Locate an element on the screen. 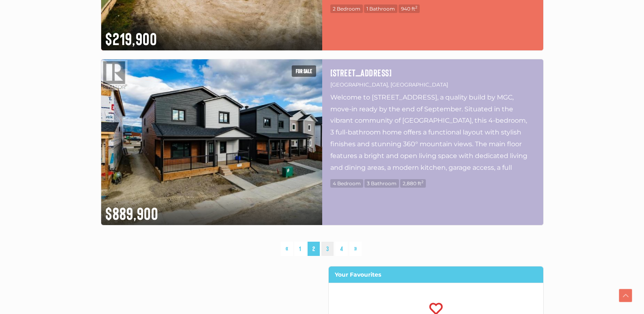 The width and height of the screenshot is (644, 314). img: 33 WYVERN AVENUE, Whitehorse, Yukon is located at coordinates (211, 142).